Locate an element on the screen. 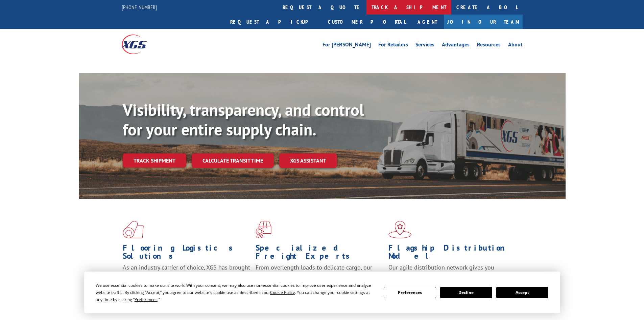 The image size is (644, 320). a: Services is located at coordinates (425, 45).